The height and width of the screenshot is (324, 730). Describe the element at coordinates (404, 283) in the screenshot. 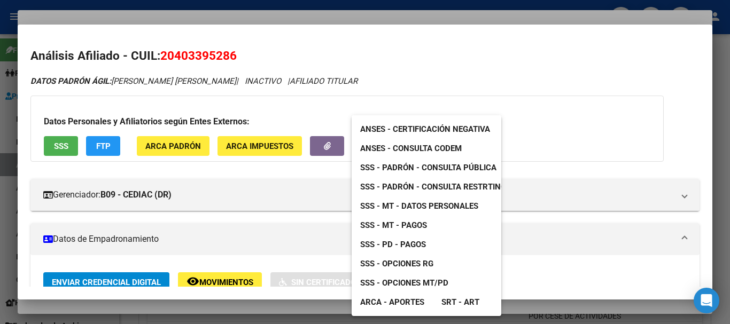

I see `a: SSS - Opciones MT/PD` at that location.